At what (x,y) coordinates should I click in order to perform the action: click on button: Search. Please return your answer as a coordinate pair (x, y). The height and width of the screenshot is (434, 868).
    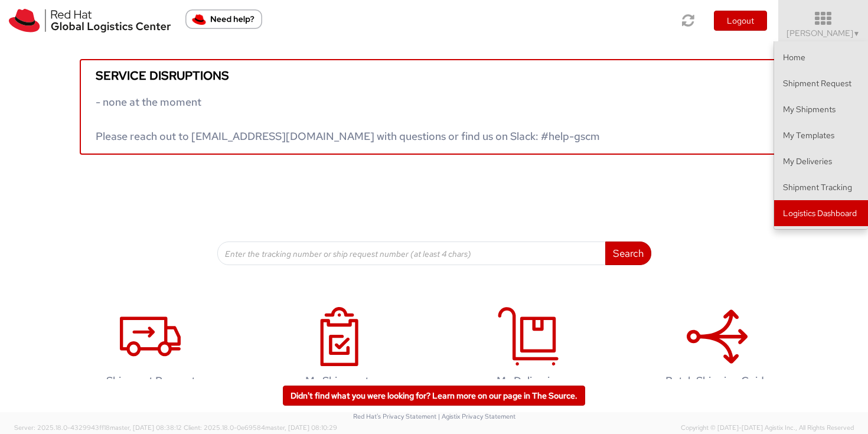
    Looking at the image, I should click on (628, 254).